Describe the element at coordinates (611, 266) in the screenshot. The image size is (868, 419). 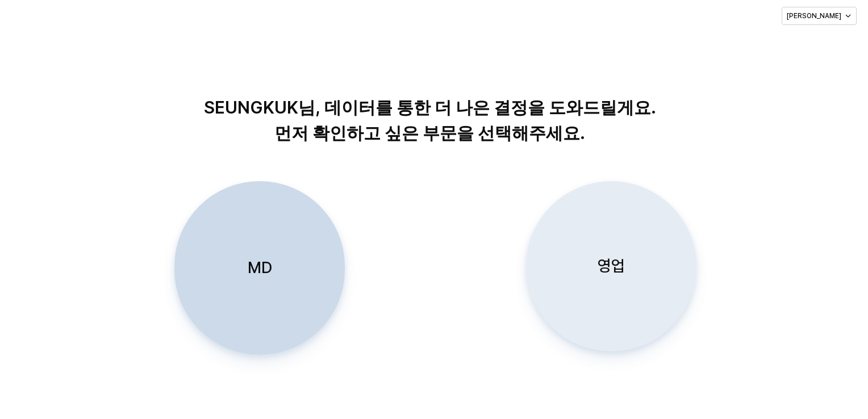
I see `p: 영업` at that location.